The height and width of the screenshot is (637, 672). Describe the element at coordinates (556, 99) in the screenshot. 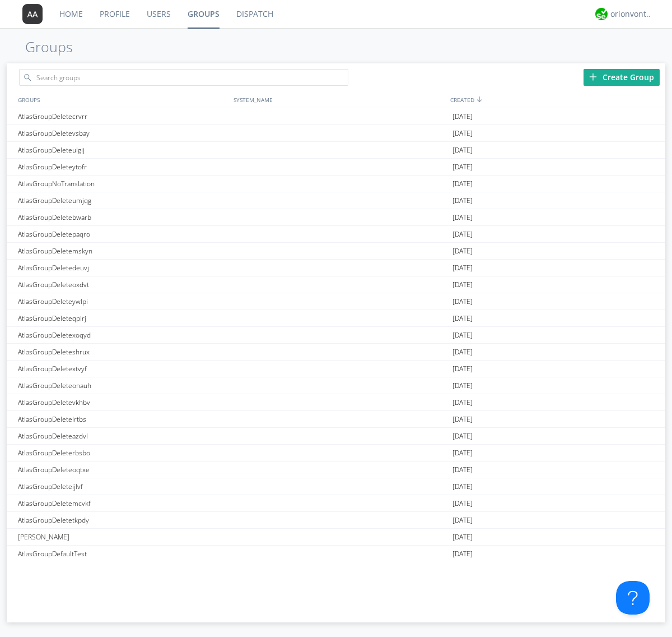

I see `div: CREATED` at that location.